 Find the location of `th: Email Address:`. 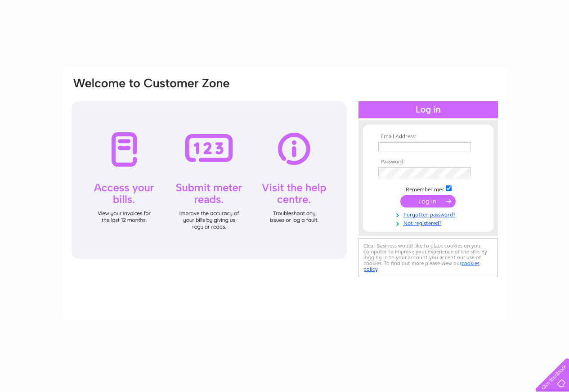

th: Email Address: is located at coordinates (428, 136).